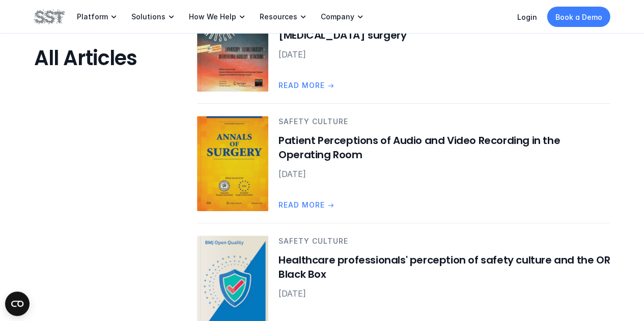  What do you see at coordinates (92, 17) in the screenshot?
I see `p: Platform` at bounding box center [92, 17].